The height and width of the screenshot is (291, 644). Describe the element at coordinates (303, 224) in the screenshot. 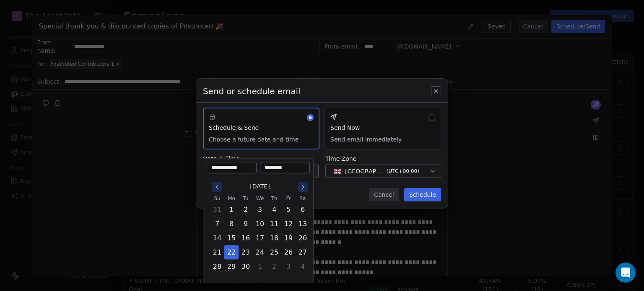

I see `button: Saturday, September 13th, 2025` at that location.